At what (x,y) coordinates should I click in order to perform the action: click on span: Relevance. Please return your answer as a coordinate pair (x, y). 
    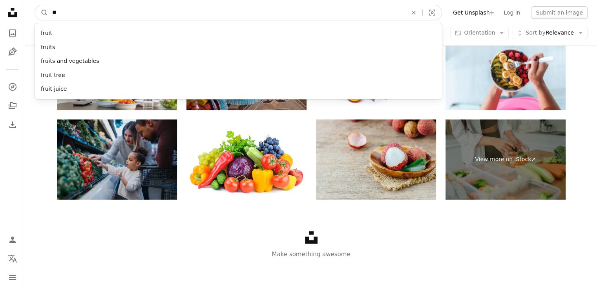
    Looking at the image, I should click on (549, 33).